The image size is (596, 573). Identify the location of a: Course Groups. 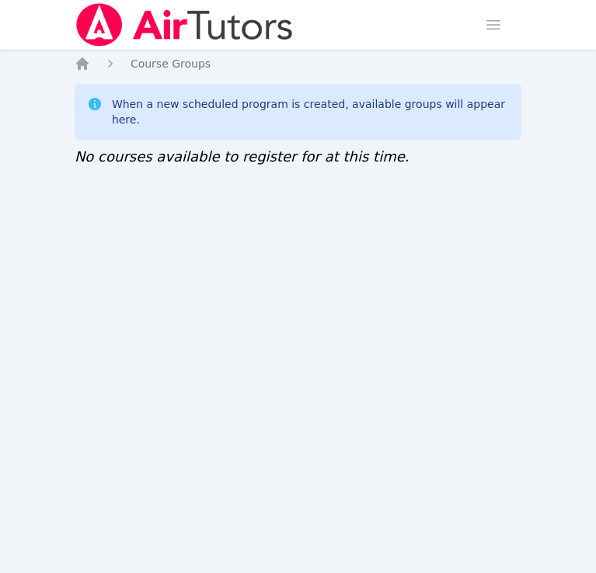
(170, 64).